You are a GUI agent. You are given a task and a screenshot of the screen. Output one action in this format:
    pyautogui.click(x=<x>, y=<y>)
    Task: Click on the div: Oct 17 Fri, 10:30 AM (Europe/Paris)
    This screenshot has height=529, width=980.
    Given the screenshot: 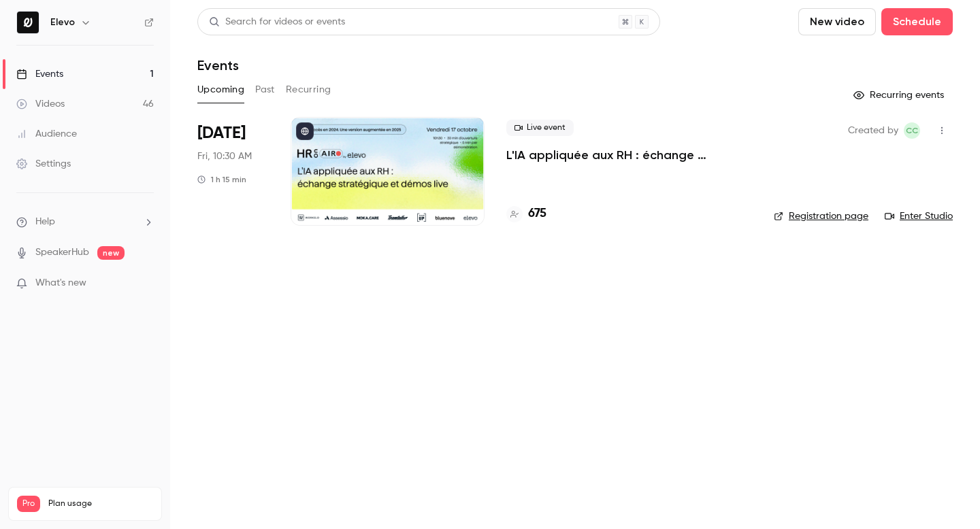 What is the action you would take?
    pyautogui.click(x=233, y=171)
    